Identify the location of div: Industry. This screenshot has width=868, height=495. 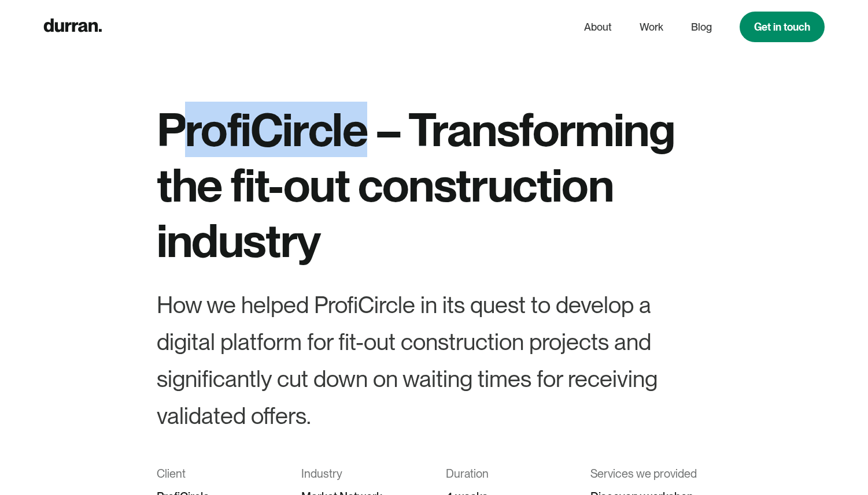
(362, 474).